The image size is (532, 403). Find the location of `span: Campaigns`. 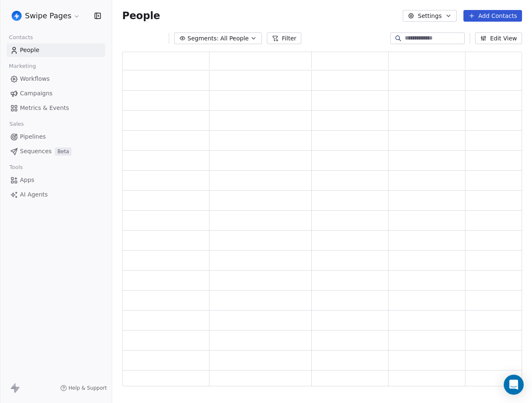

span: Campaigns is located at coordinates (36, 93).